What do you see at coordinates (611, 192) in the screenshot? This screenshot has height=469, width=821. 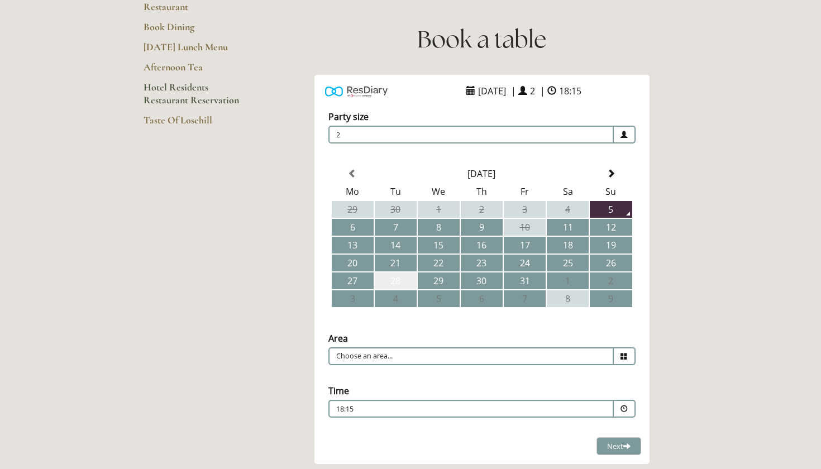 I see `th: Su` at bounding box center [611, 192].